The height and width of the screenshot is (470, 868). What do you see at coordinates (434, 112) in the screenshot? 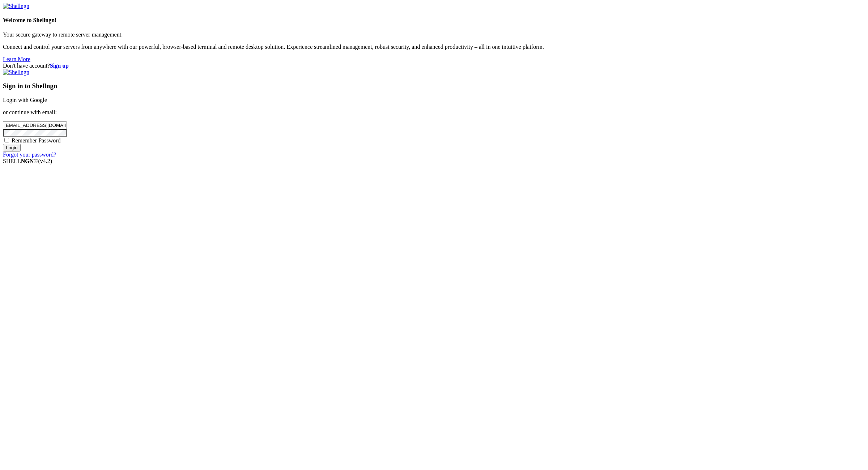
I see `p: or continue with email:` at bounding box center [434, 112].